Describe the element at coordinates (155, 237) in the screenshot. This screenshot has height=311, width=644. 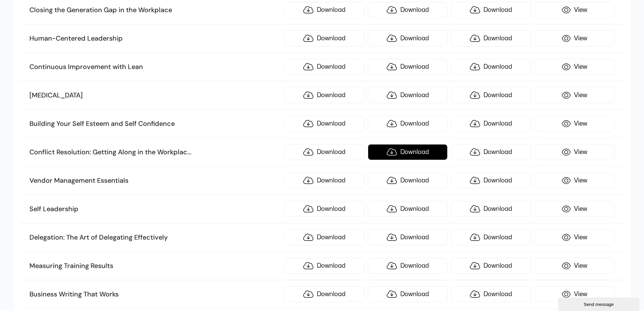
I see `h3: Delegation: The Art of Delegating Effectively` at that location.